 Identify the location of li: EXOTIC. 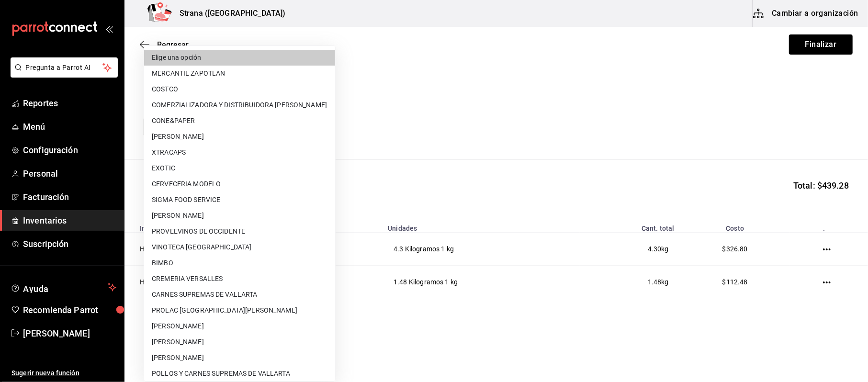
(239, 168).